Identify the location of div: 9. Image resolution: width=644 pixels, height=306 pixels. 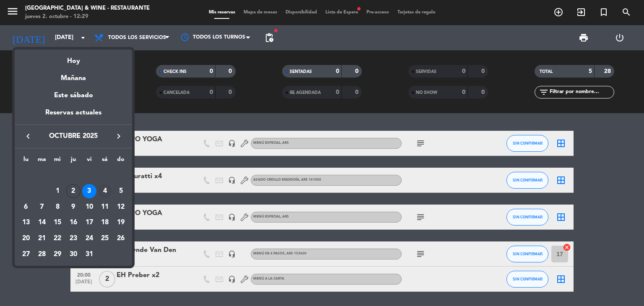
(74, 207).